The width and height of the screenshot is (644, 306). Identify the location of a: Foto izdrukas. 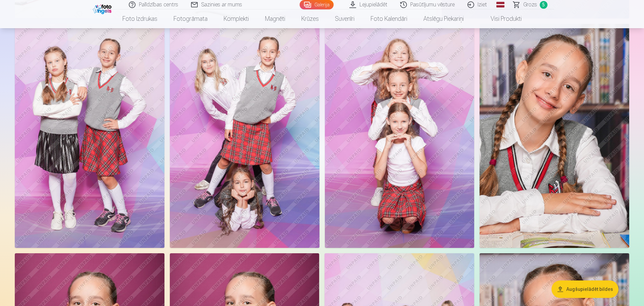
(140, 18).